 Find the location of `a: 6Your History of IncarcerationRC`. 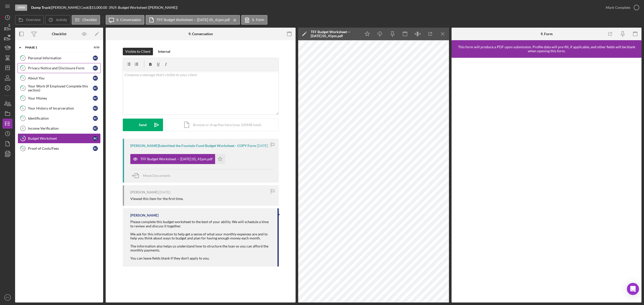

a: 6Your History of IncarcerationRC is located at coordinates (59, 108).